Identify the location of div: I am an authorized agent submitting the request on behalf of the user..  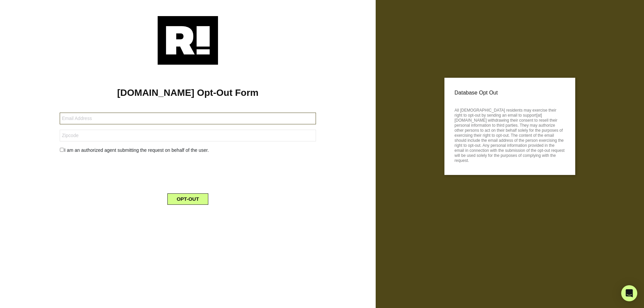
(188, 150).